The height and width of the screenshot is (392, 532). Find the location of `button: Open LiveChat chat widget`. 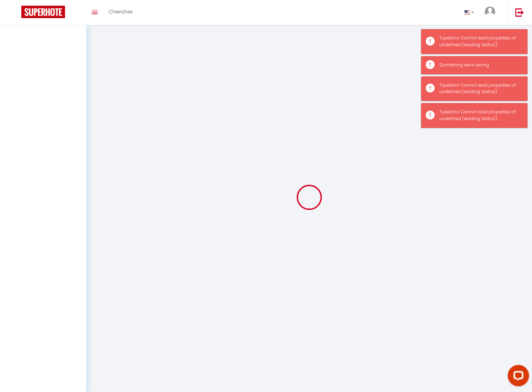

button: Open LiveChat chat widget is located at coordinates (17, 13).